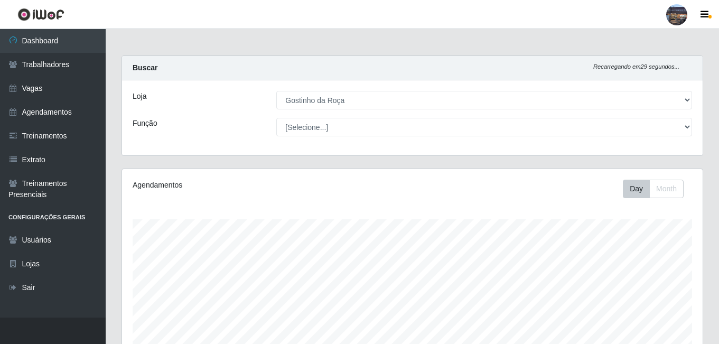 Image resolution: width=719 pixels, height=344 pixels. I want to click on div: First group, so click(653, 189).